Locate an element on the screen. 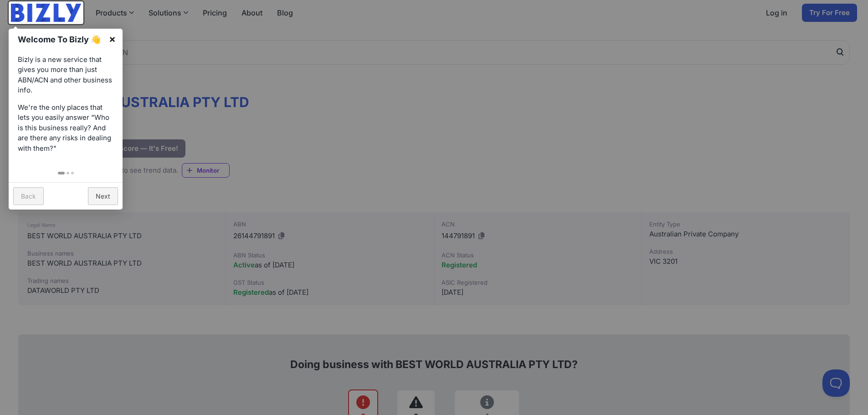  a: Back is located at coordinates (28, 196).